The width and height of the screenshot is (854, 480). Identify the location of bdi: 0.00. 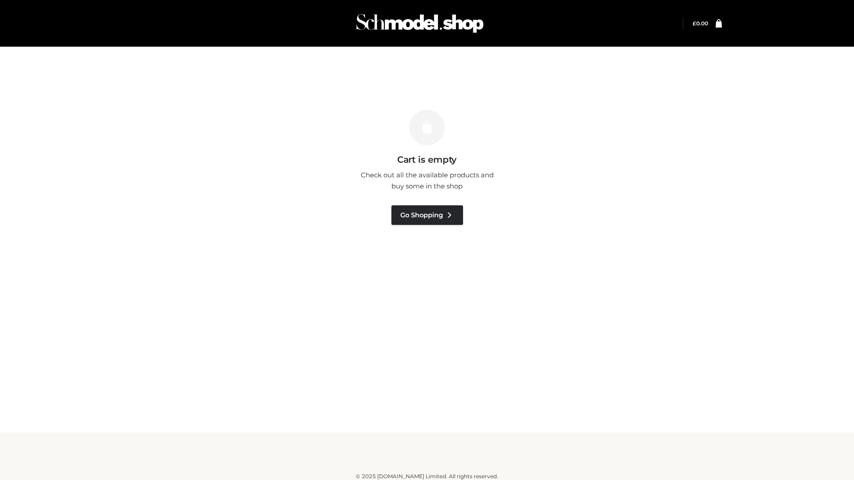
(700, 23).